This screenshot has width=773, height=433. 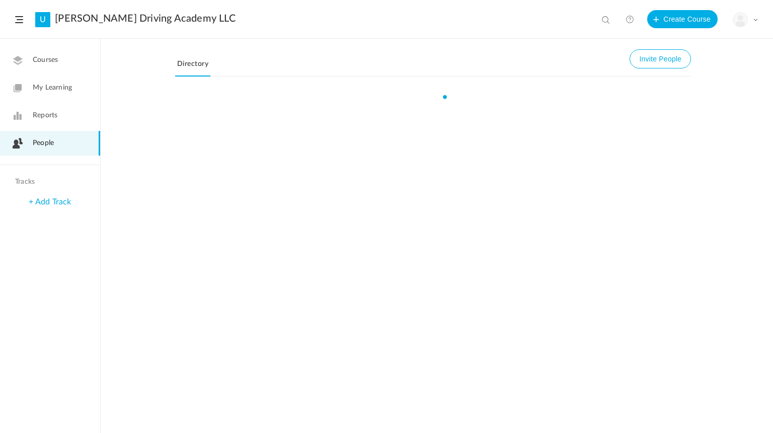 What do you see at coordinates (683, 19) in the screenshot?
I see `button: Create Course` at bounding box center [683, 19].